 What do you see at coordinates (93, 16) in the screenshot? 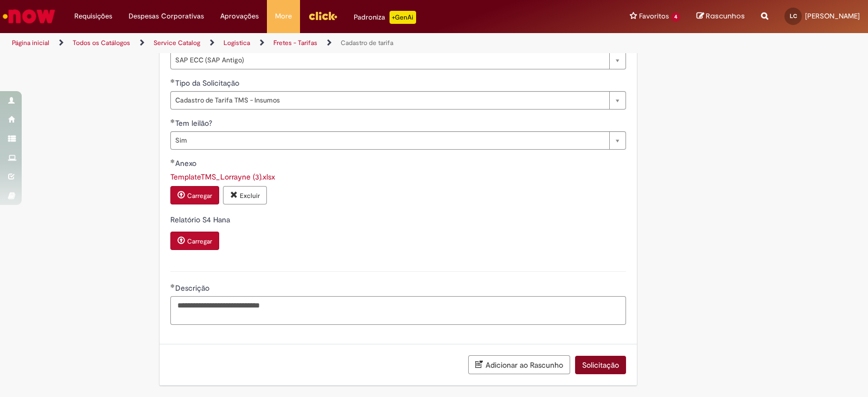
I see `span: Requisições` at bounding box center [93, 16].